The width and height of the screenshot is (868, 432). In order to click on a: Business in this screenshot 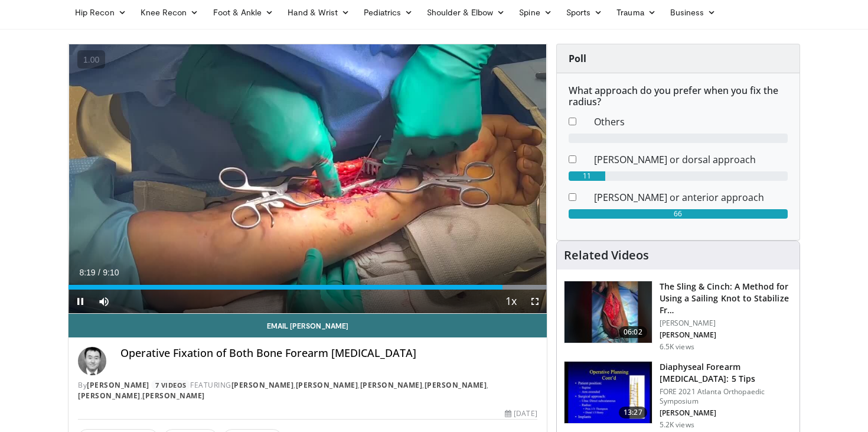, I will do `click(693, 12)`.